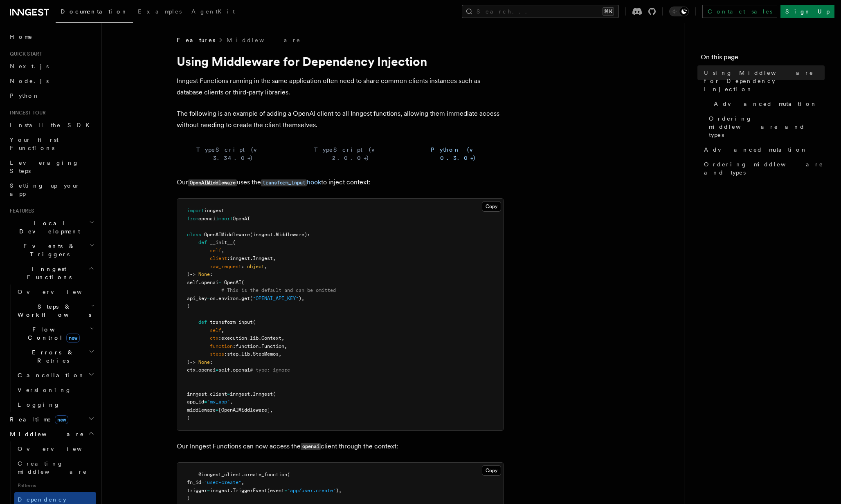 The height and width of the screenshot is (504, 841). Describe the element at coordinates (48, 228) in the screenshot. I see `span: Local Development` at that location.